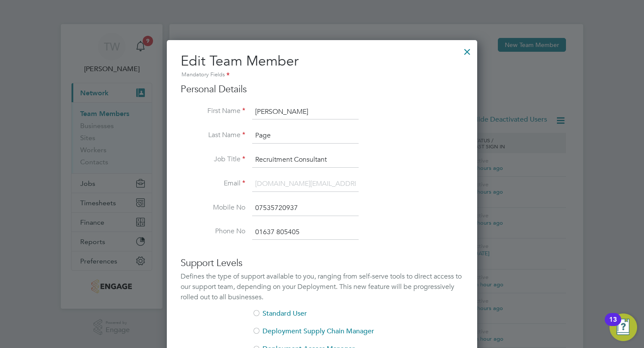 Image resolution: width=644 pixels, height=348 pixels. Describe the element at coordinates (213, 231) in the screenshot. I see `label: Phone No` at that location.